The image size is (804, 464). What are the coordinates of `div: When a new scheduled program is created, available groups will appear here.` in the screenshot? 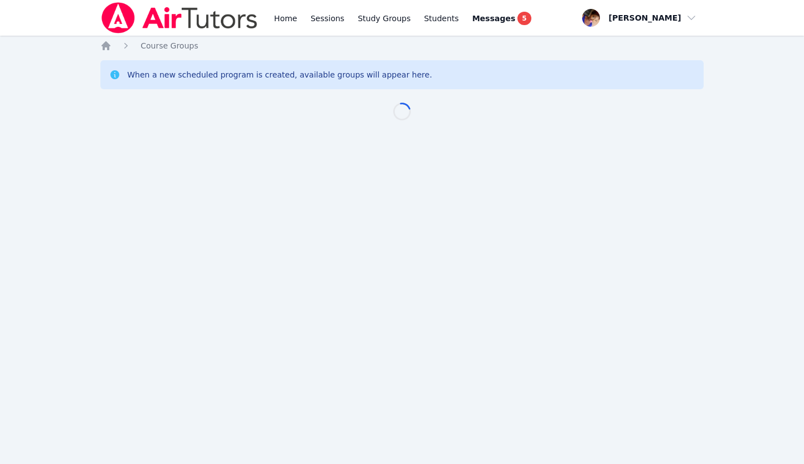 It's located at (279, 75).